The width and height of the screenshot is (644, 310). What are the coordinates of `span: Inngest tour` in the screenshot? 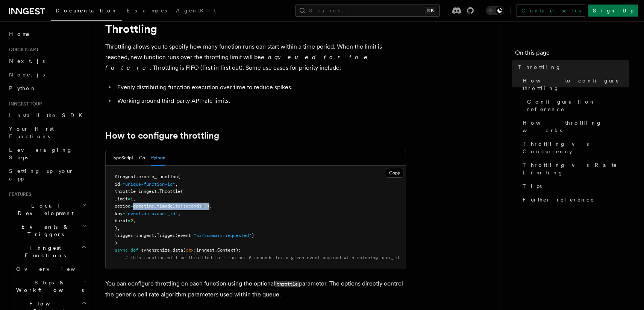 It's located at (24, 104).